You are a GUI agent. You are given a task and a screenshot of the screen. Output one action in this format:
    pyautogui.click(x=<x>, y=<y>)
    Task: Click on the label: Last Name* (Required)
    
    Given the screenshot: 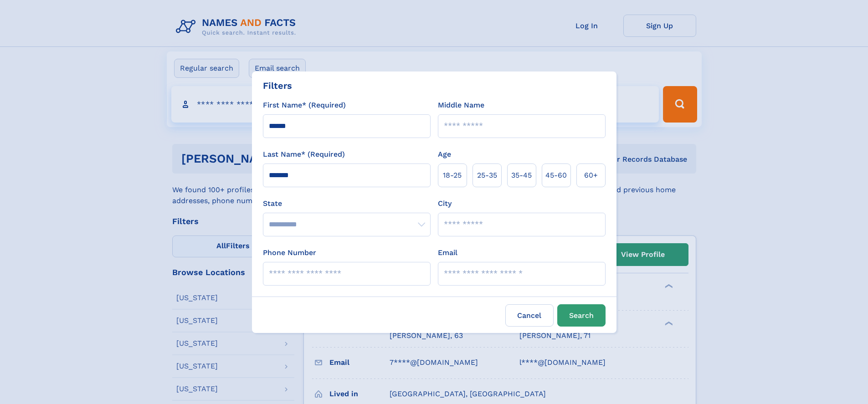 What is the action you would take?
    pyautogui.click(x=304, y=154)
    